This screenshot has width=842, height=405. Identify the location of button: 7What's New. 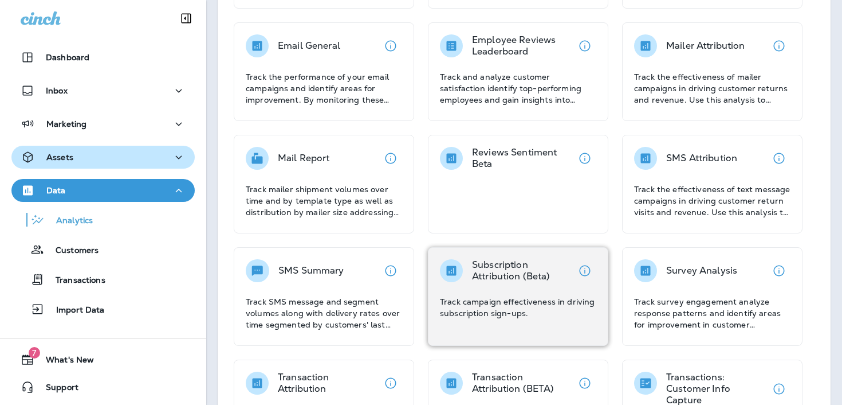
(103, 359).